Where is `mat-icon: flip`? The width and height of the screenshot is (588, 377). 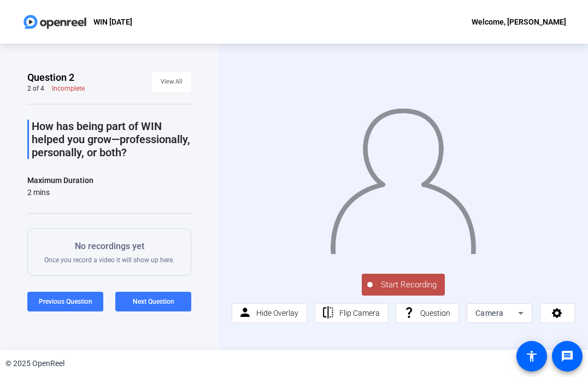 mat-icon: flip is located at coordinates (328, 312).